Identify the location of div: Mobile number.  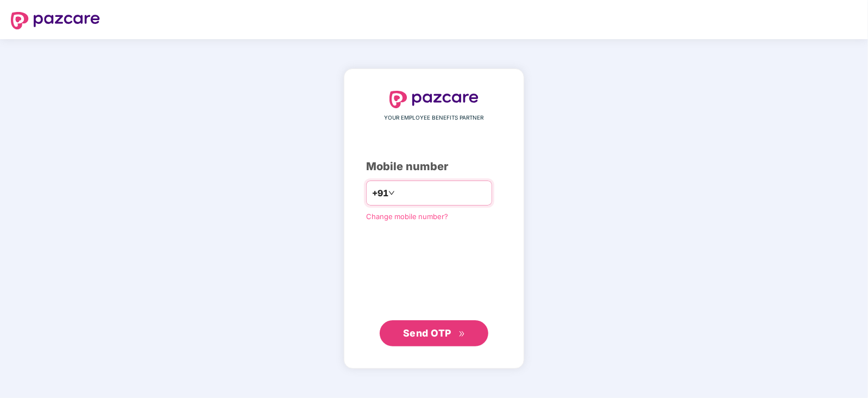
(434, 166).